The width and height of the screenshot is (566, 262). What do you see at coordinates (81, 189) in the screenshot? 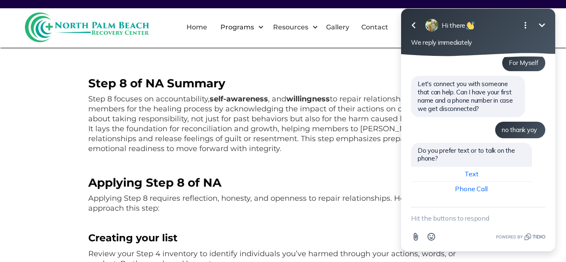
I see `span: Phone Call` at bounding box center [81, 189].